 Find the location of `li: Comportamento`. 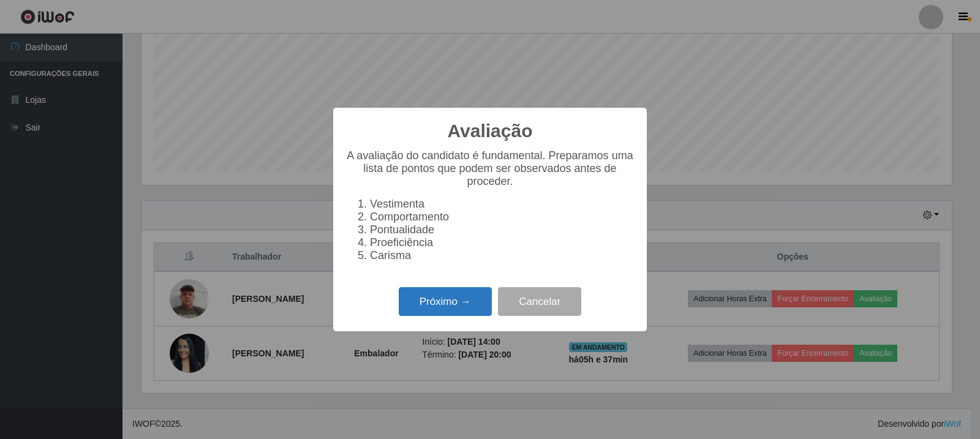

li: Comportamento is located at coordinates (502, 217).